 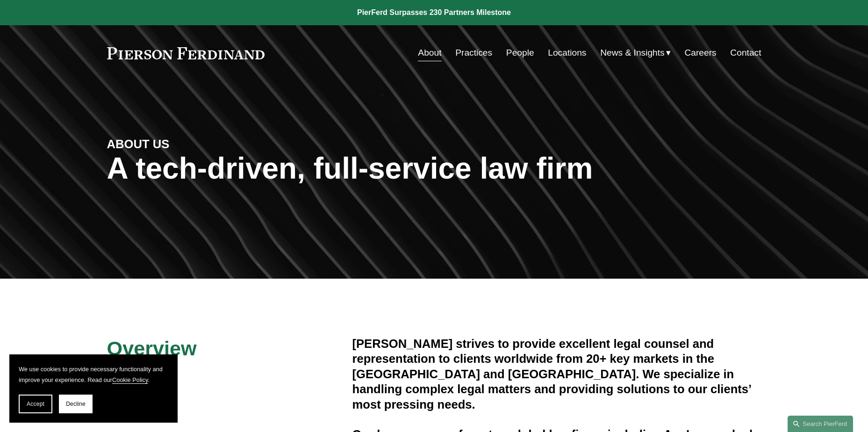 I want to click on a: People, so click(x=520, y=53).